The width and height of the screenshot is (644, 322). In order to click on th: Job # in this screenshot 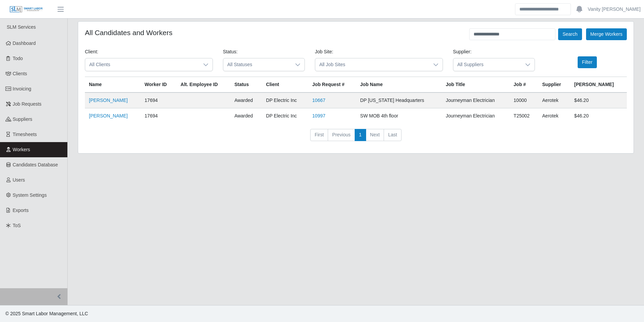, I will do `click(524, 85)`.